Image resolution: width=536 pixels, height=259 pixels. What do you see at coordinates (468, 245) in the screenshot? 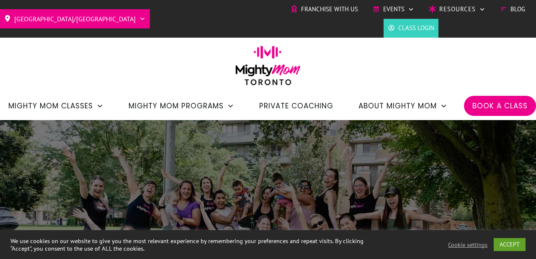
I see `a: Cookie settings` at bounding box center [468, 245].